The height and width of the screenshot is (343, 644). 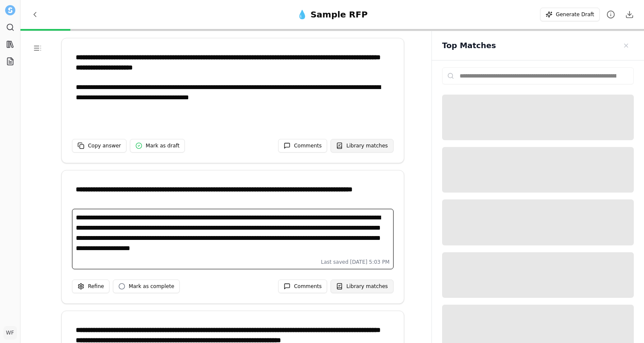 I want to click on span: Mark as complete, so click(x=151, y=286).